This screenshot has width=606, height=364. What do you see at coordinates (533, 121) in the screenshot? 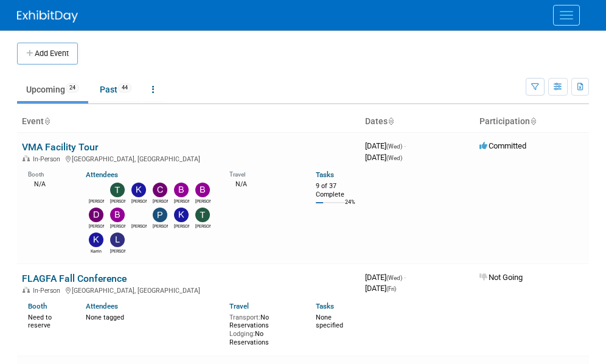
I see `a: Sort by Participation Type` at bounding box center [533, 121].